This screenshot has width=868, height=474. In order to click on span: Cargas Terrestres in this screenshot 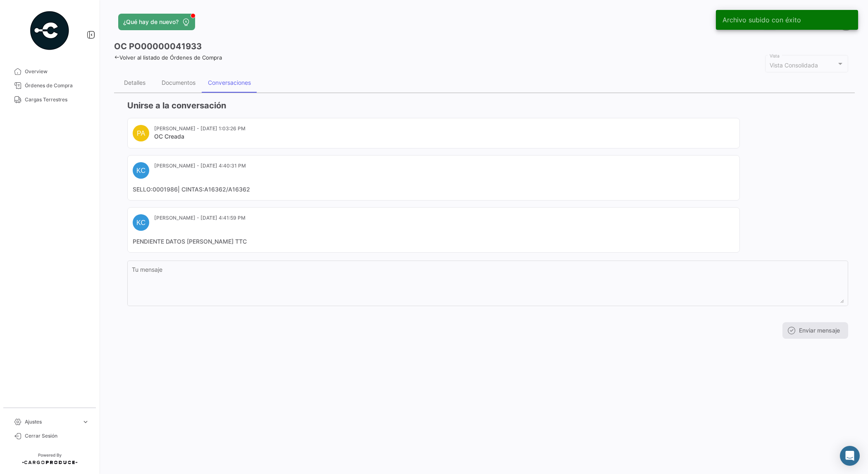, I will do `click(57, 100)`.